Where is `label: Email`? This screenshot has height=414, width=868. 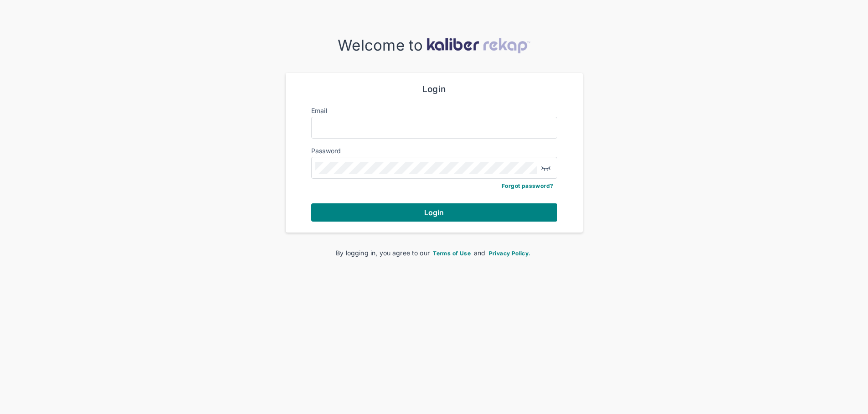
label: Email is located at coordinates (319, 110).